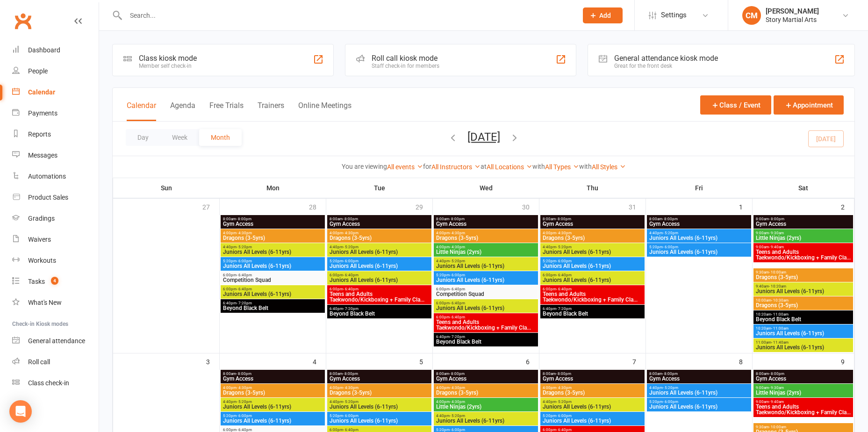  Describe the element at coordinates (666, 58) in the screenshot. I see `div: General attendance kiosk mode` at that location.